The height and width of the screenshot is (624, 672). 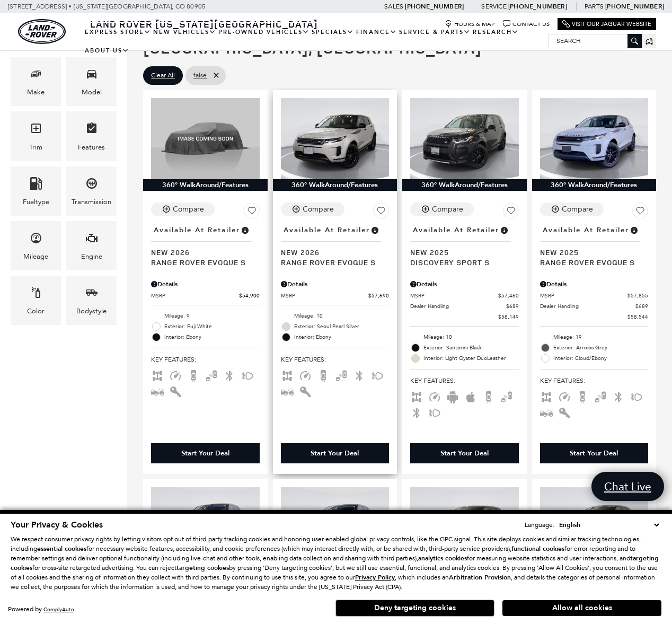 What do you see at coordinates (36, 135) in the screenshot?
I see `div: TrimTrim` at bounding box center [36, 135].